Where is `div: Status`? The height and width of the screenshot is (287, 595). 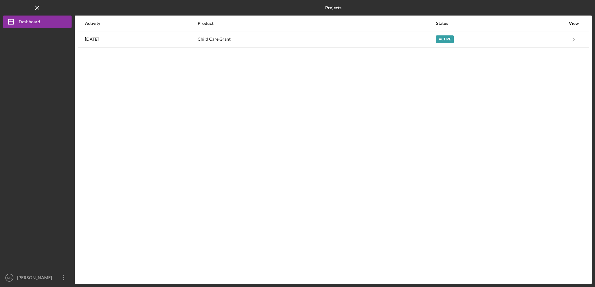
div: Status is located at coordinates (501, 23).